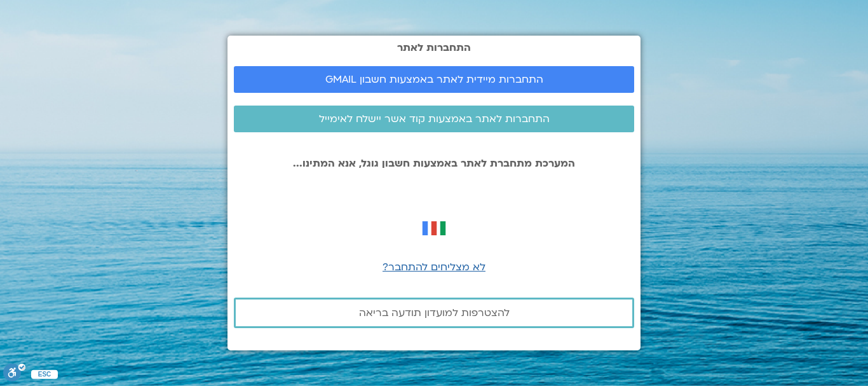  I want to click on span: התחברות מיידית לאתר באמצעות חשבון GMAIL, so click(434, 79).